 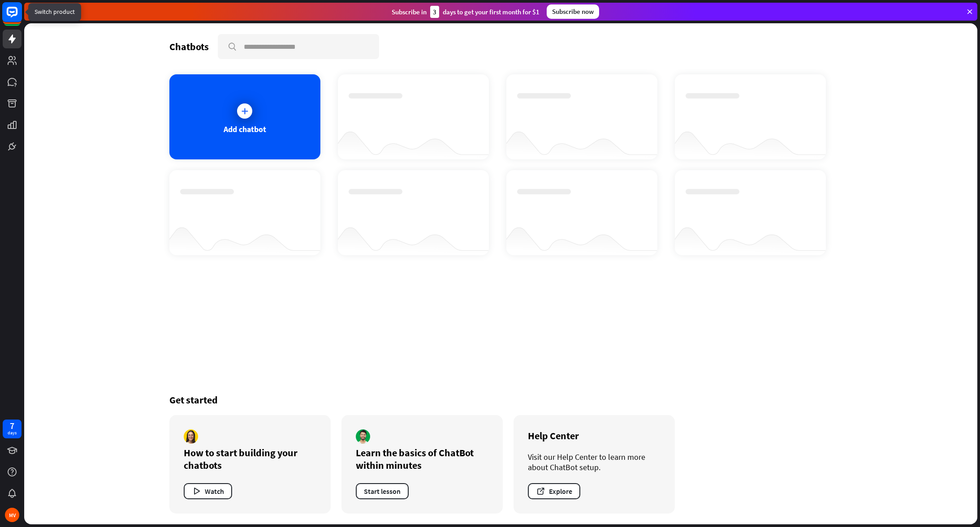 I want to click on div: 7, so click(x=12, y=426).